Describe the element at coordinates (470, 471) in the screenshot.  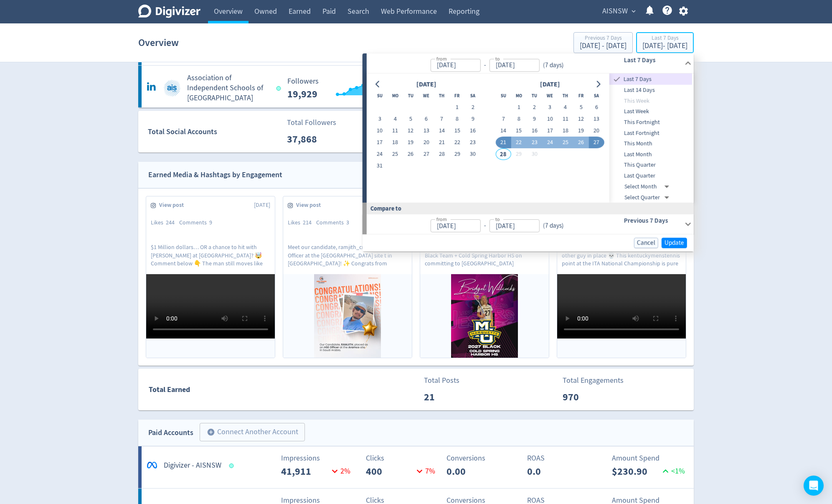
I see `p: 0.00` at that location.